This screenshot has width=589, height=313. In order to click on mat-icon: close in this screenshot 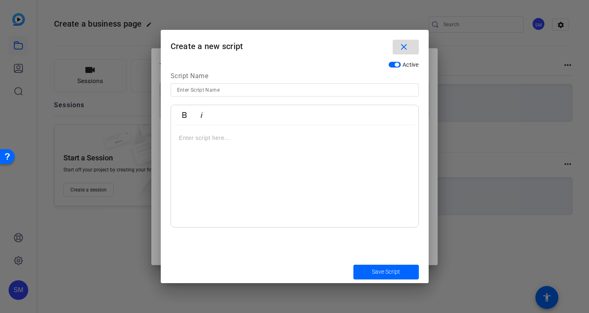, I will do `click(403, 47)`.